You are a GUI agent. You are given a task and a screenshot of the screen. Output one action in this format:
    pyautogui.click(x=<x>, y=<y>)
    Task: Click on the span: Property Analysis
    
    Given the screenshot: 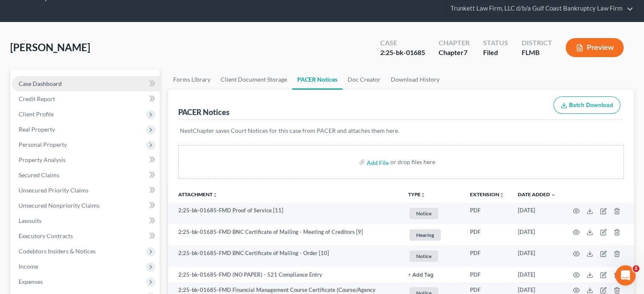 What is the action you would take?
    pyautogui.click(x=42, y=160)
    